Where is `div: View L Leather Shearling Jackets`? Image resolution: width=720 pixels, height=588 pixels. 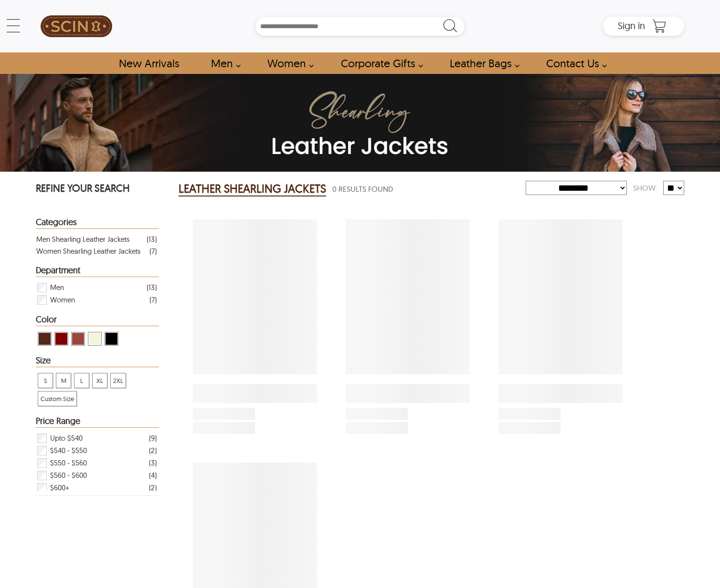 div: View L Leather Shearling Jackets is located at coordinates (81, 381).